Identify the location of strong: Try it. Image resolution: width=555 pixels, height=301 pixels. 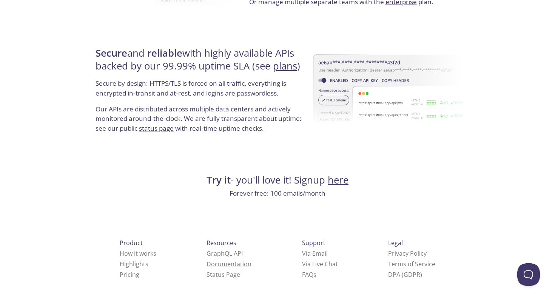
(218, 180).